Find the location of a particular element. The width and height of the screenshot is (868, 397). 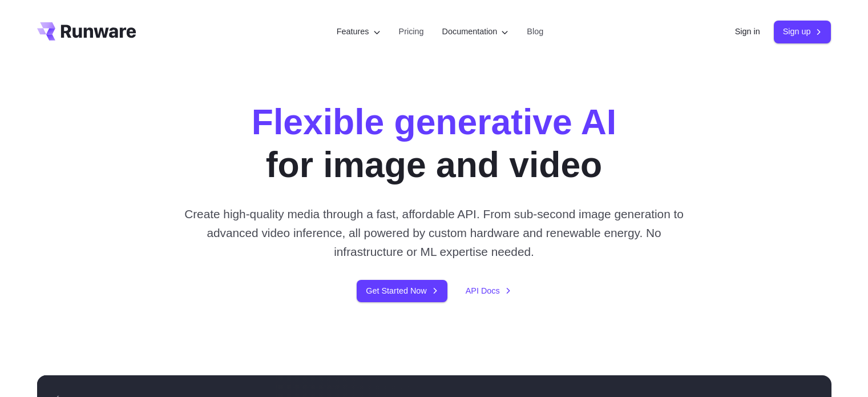

a: Sign in is located at coordinates (748, 31).